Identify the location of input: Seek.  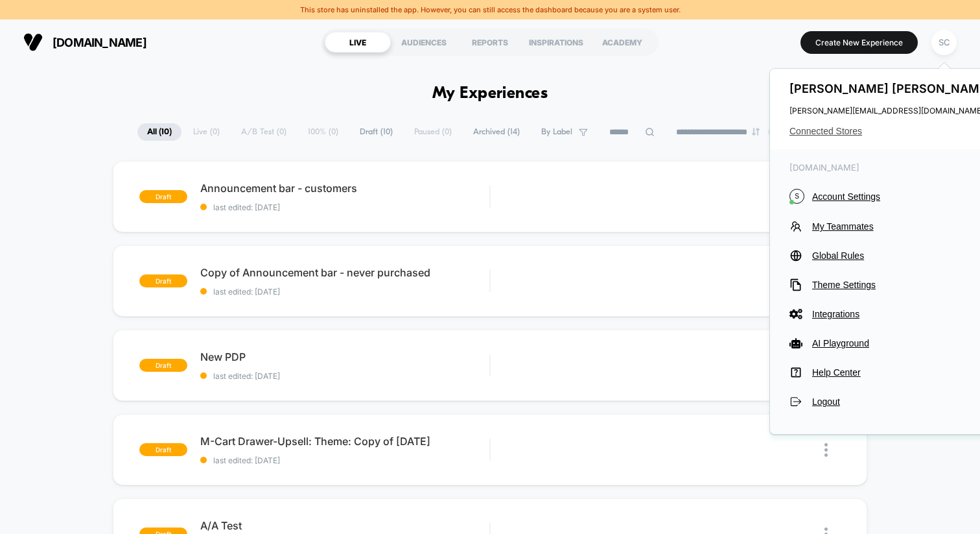
(251, 243).